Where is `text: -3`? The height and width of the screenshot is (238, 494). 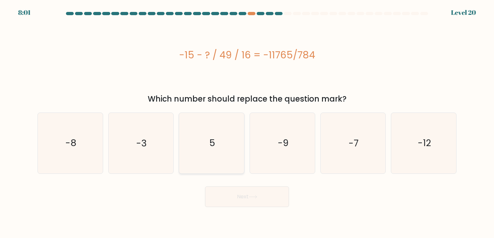 text: -3 is located at coordinates (141, 143).